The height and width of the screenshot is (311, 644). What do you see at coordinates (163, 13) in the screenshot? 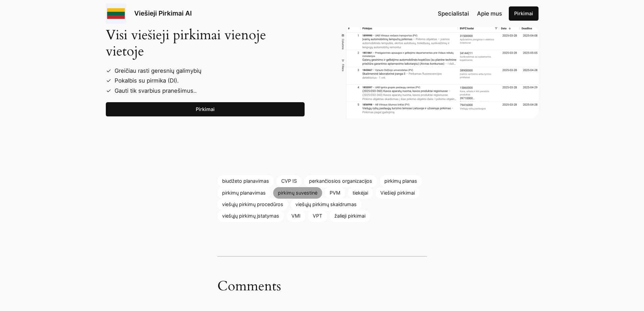
I see `a: Viešieji Pirkimai AI` at bounding box center [163, 13].